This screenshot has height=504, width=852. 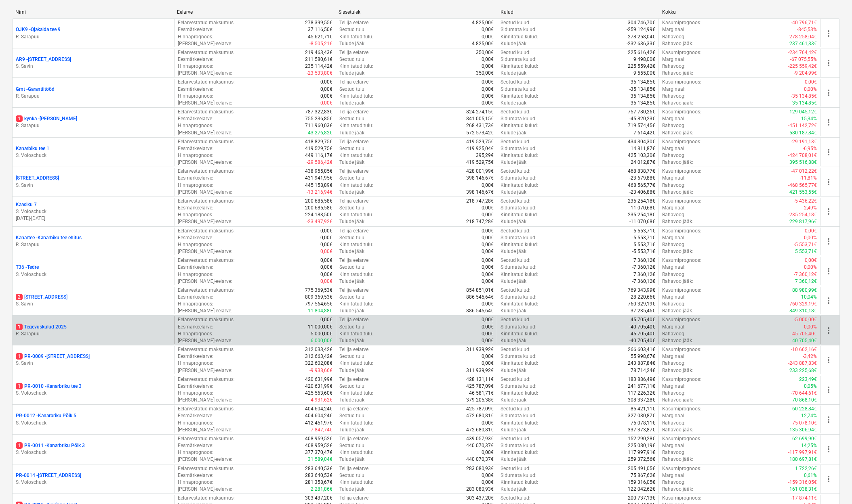 What do you see at coordinates (803, 44) in the screenshot?
I see `p: 237 461,33€` at bounding box center [803, 44].